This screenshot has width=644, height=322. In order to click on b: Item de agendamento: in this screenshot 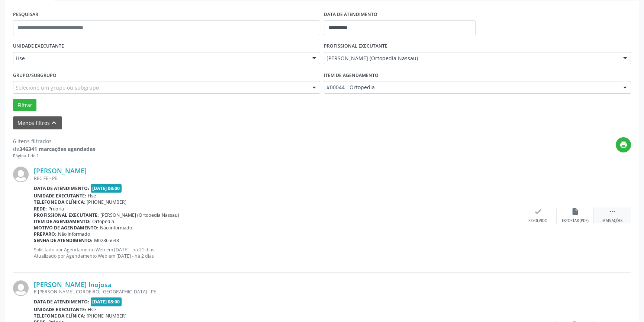, I will do `click(62, 222)`.